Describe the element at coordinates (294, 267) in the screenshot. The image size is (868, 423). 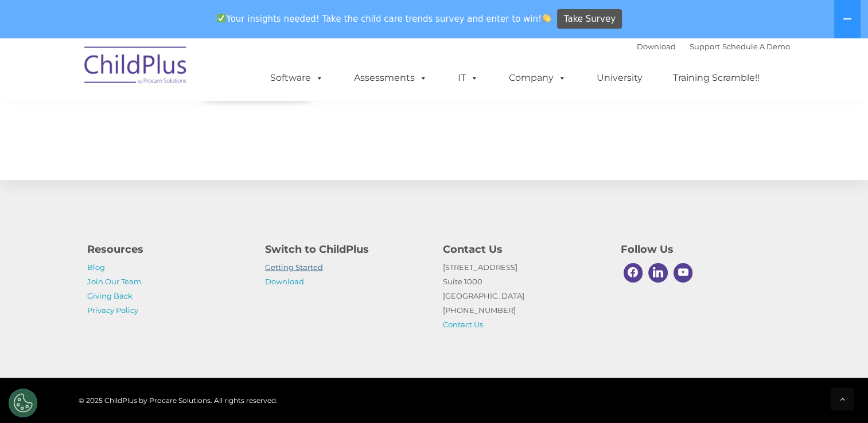
I see `a: Getting Started` at that location.